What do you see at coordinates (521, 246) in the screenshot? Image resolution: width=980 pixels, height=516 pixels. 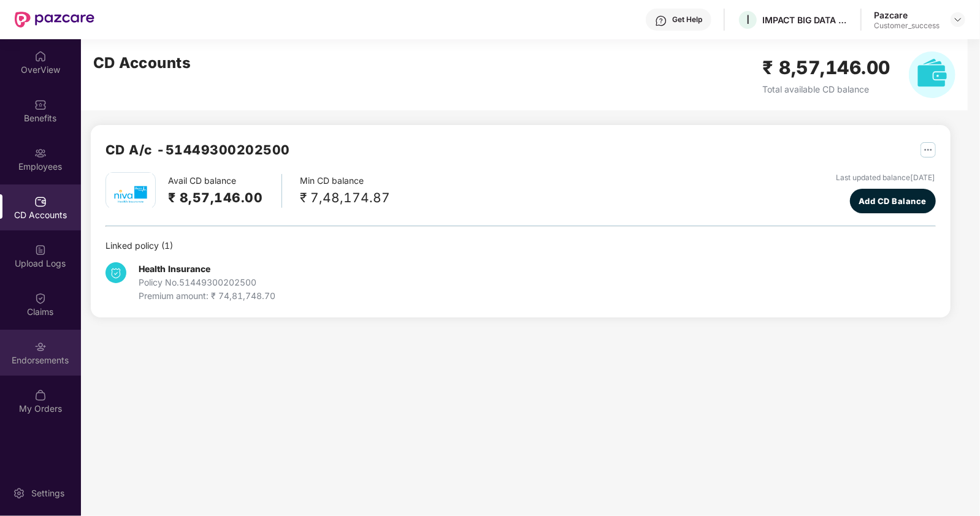 I see `div: Linked policy ( 1 )` at bounding box center [521, 246].